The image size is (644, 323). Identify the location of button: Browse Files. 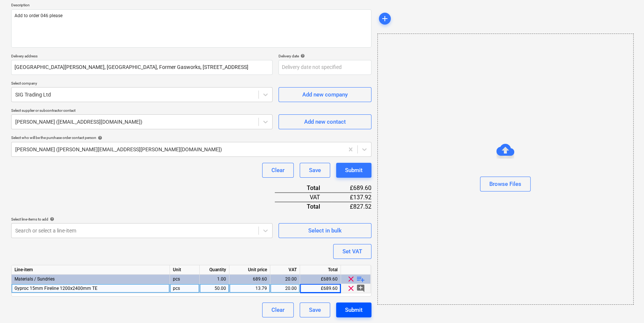
(506, 184).